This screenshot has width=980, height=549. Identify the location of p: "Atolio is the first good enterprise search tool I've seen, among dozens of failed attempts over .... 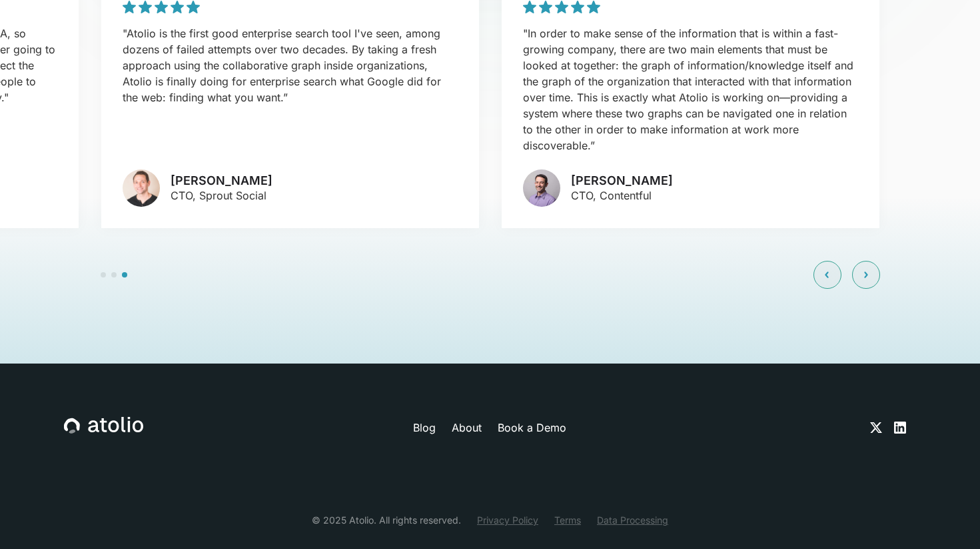
(290, 66).